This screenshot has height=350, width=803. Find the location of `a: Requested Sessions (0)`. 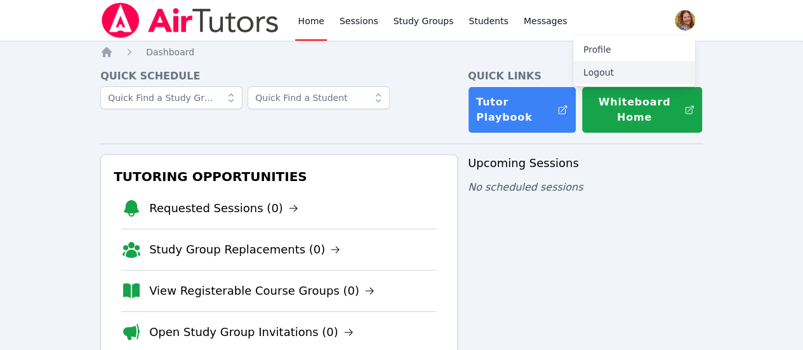

a: Requested Sessions (0) is located at coordinates (224, 208).